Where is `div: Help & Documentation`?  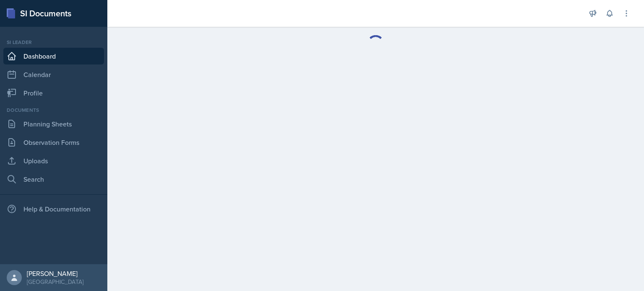 div: Help & Documentation is located at coordinates (53, 209).